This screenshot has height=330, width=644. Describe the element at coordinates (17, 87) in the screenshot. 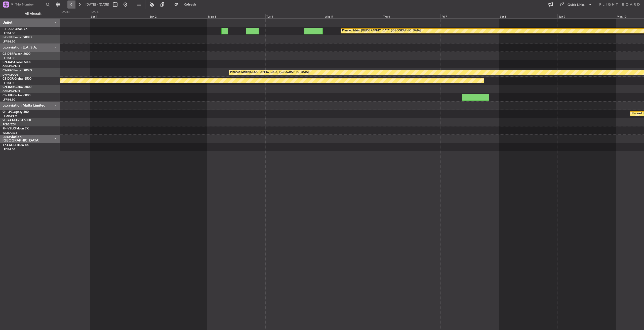

I see `a: CN-RAKGlobal 6000` at that location.